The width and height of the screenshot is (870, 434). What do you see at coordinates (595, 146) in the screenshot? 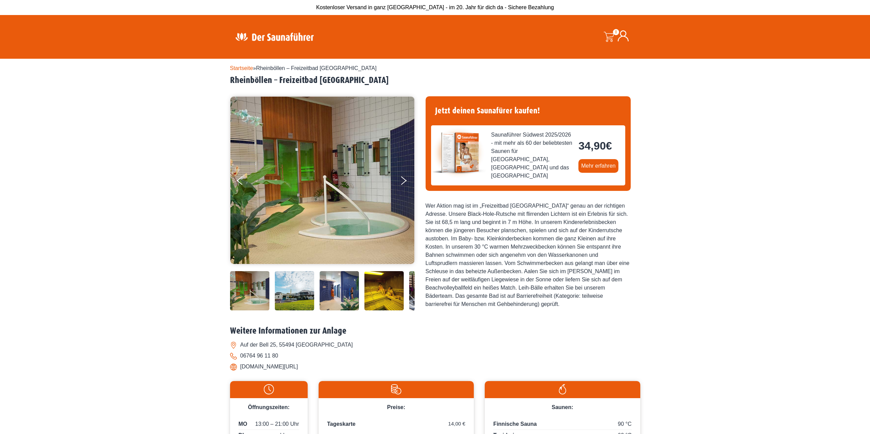
I see `bdi: 34,90` at bounding box center [595, 146].